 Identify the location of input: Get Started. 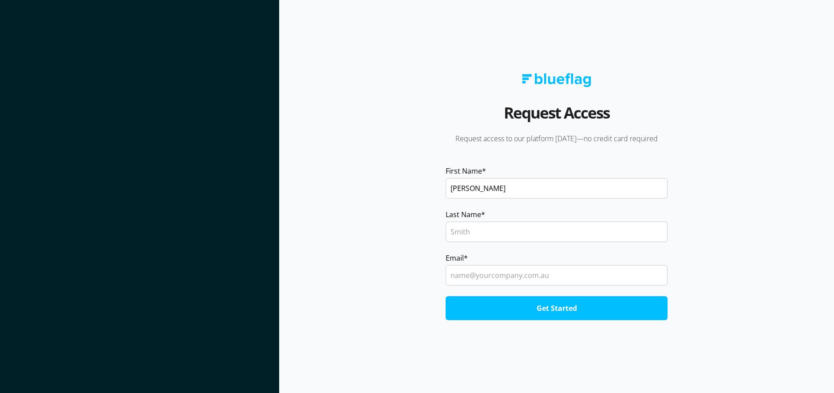
(557, 308).